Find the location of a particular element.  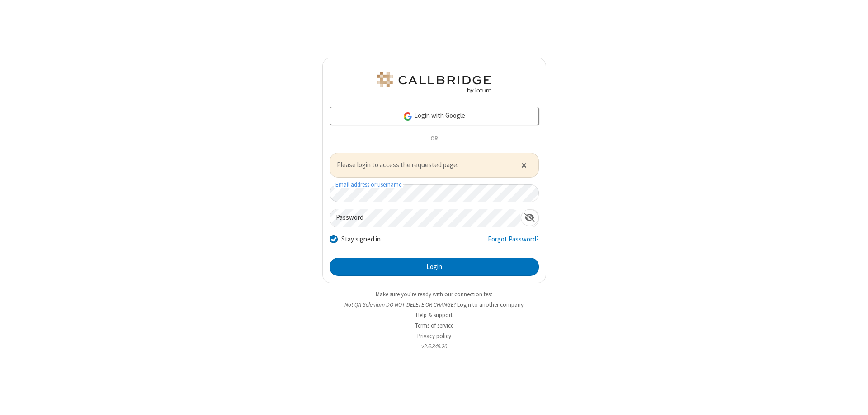

li: Not QA Selenium DO NOT DELETE OR CHANGE? is located at coordinates (434, 304).